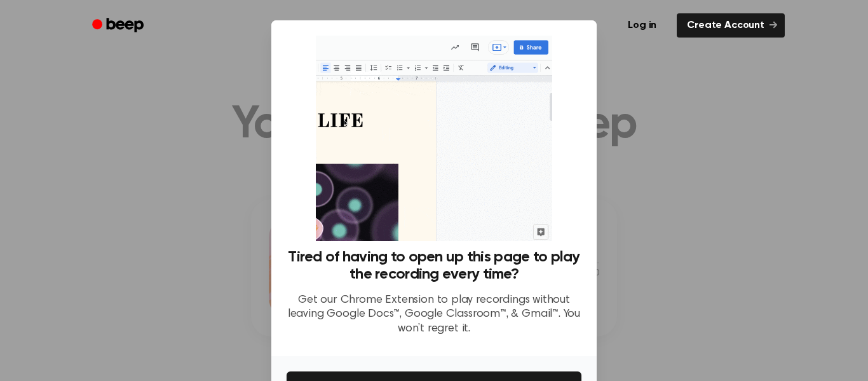 The width and height of the screenshot is (868, 381). I want to click on img: Beep extension in action, so click(434, 138).